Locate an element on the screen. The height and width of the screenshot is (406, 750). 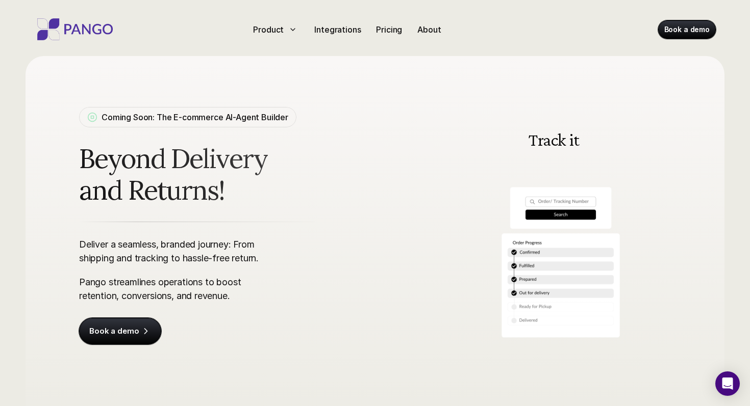
h3: Track it is located at coordinates (554, 140).